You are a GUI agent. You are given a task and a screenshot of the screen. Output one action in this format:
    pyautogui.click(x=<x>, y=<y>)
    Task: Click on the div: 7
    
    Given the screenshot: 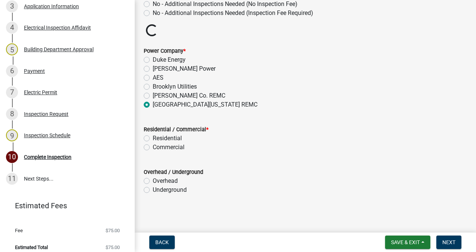 What is the action you would take?
    pyautogui.click(x=12, y=92)
    